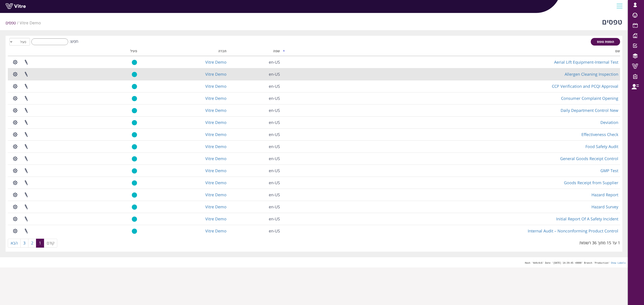  I want to click on a: Internal Audit – Nonconforming Product Control, so click(573, 231).